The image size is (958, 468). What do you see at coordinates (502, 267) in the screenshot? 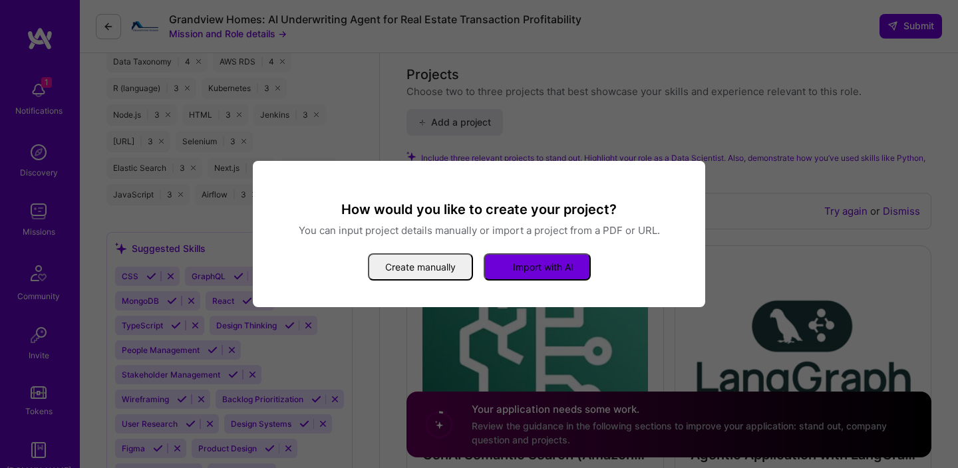
I see `i: icon StarsWhite` at bounding box center [502, 267].